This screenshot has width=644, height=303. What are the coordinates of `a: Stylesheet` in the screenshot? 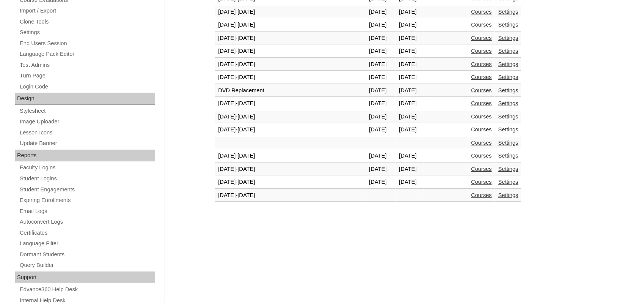 It's located at (87, 111).